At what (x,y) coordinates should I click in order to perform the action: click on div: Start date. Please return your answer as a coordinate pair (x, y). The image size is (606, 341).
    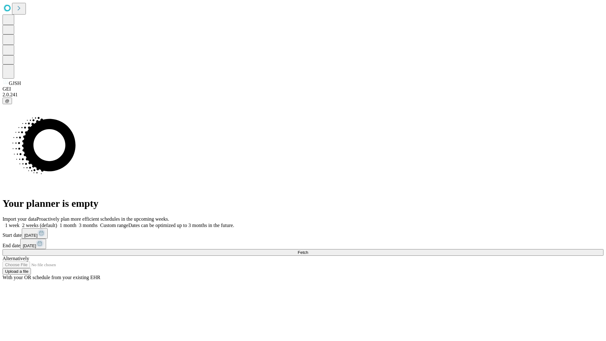
    Looking at the image, I should click on (303, 233).